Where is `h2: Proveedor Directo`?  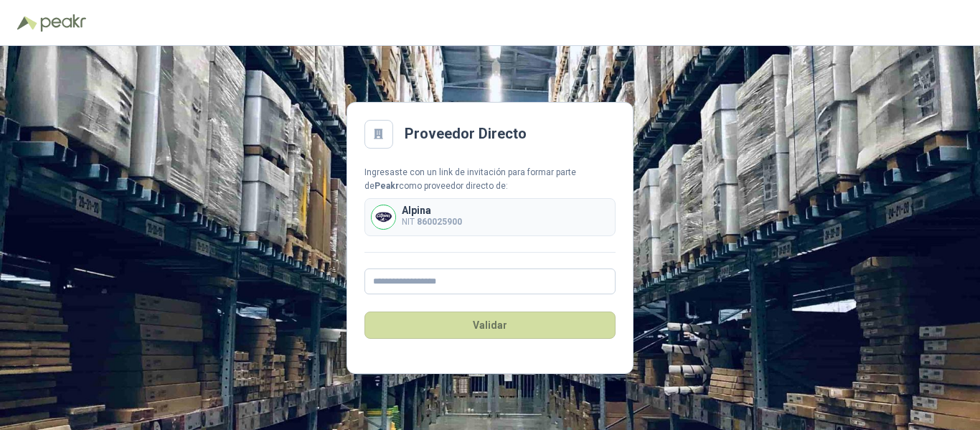
h2: Proveedor Directo is located at coordinates (466, 133).